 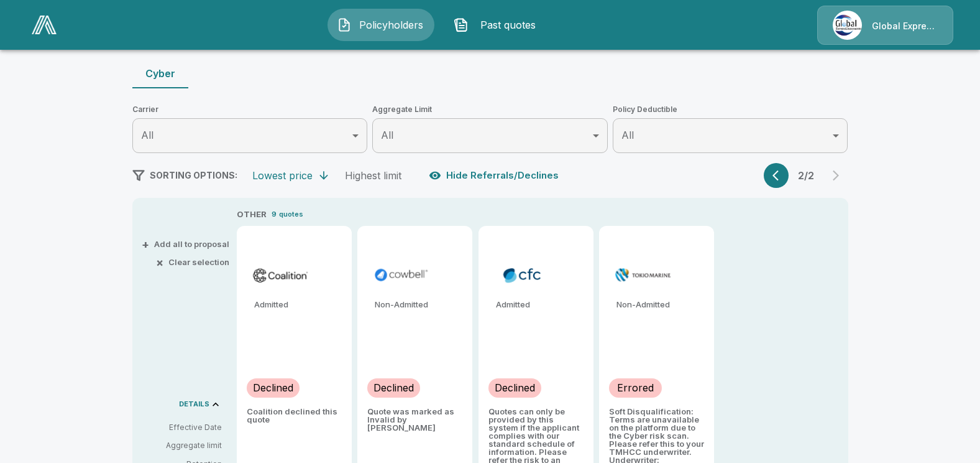 I want to click on span: Policy Deductible, so click(x=730, y=109).